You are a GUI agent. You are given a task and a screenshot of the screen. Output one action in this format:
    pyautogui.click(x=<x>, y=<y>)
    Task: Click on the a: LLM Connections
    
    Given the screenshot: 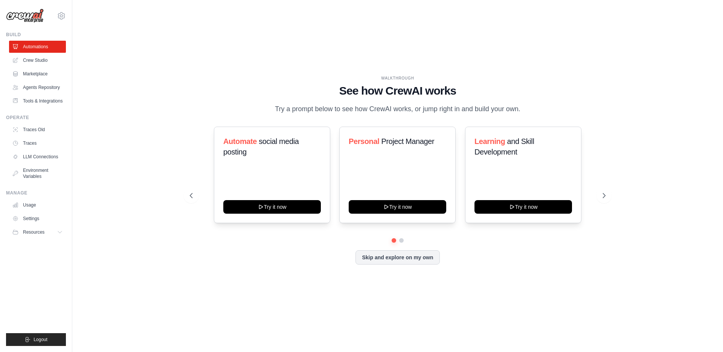 What is the action you would take?
    pyautogui.click(x=37, y=157)
    